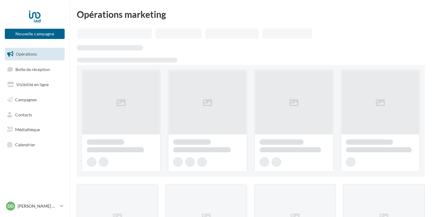 The width and height of the screenshot is (432, 217). Describe the element at coordinates (35, 130) in the screenshot. I see `a: Médiathèque` at that location.